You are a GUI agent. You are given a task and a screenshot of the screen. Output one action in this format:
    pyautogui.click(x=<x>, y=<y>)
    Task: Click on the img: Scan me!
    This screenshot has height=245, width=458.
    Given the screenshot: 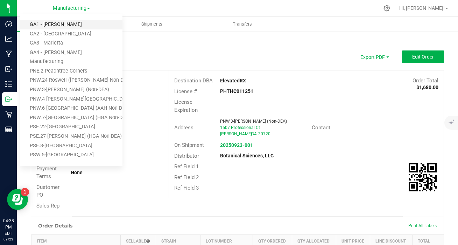 What is the action you would take?
    pyautogui.click(x=423, y=177)
    